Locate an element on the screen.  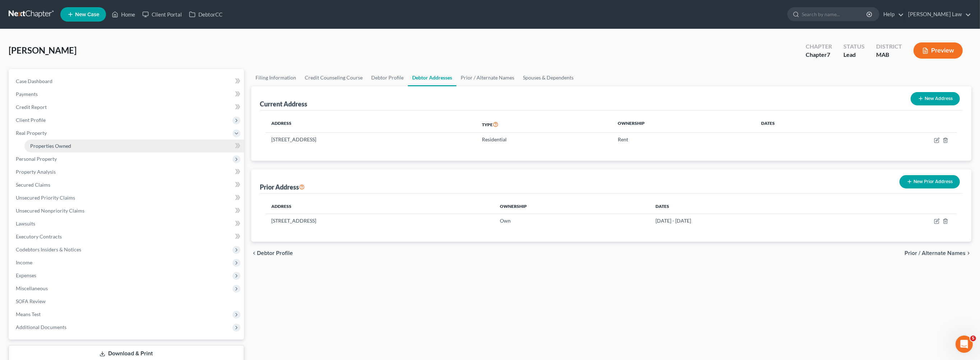
span: Unsecured Nonpriority Claims is located at coordinates (50, 210).